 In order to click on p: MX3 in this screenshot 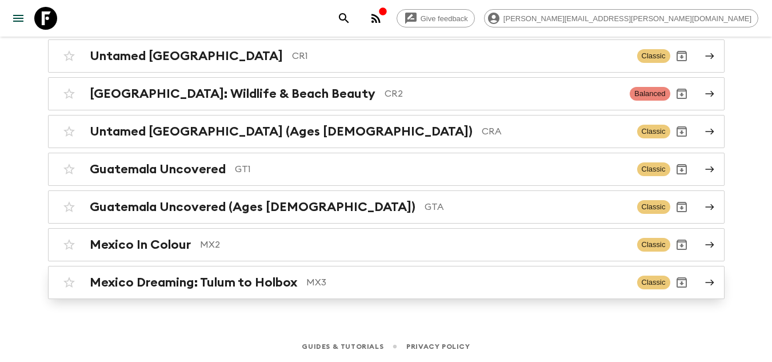, I will do `click(467, 282)`.